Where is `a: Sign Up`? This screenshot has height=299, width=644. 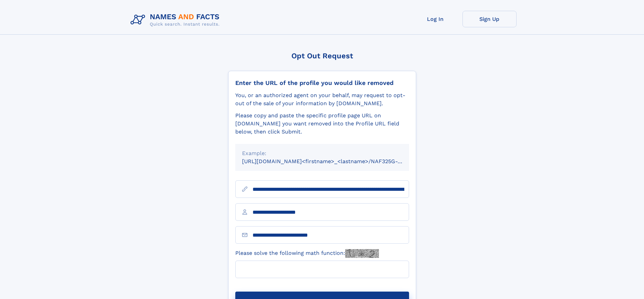
a: Sign Up is located at coordinates (489, 19).